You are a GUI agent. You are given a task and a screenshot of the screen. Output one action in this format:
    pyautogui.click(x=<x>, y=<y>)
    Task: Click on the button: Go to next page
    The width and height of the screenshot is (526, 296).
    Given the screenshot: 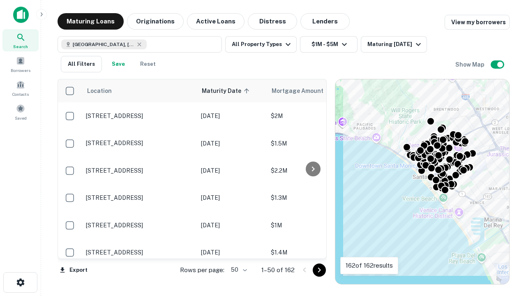 What is the action you would take?
    pyautogui.click(x=319, y=270)
    